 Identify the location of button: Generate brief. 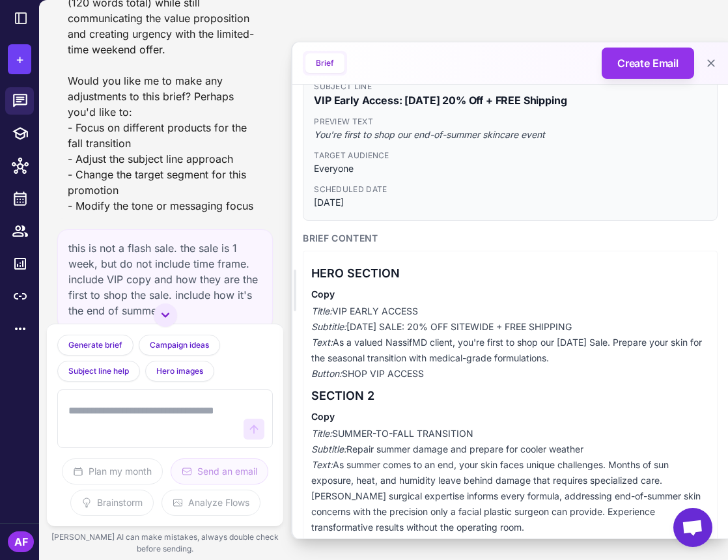
(95, 344).